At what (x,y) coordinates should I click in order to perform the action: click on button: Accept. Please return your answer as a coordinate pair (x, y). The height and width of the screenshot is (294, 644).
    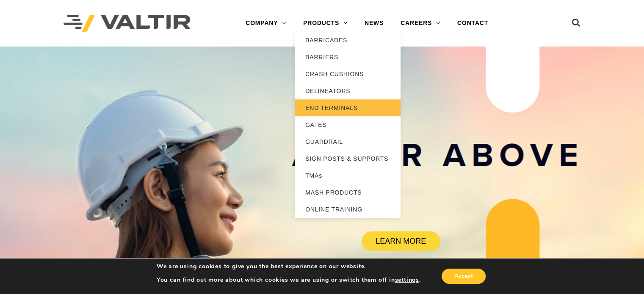
    Looking at the image, I should click on (463, 276).